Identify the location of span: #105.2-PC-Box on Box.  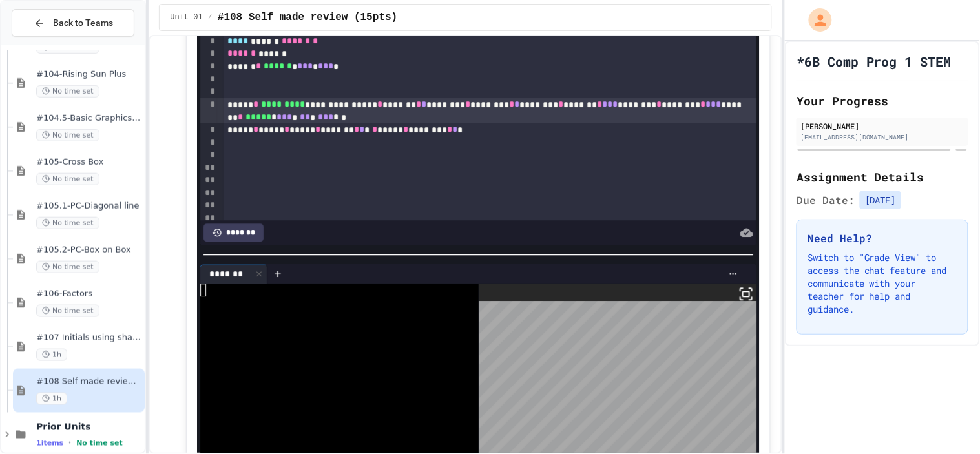
(89, 250).